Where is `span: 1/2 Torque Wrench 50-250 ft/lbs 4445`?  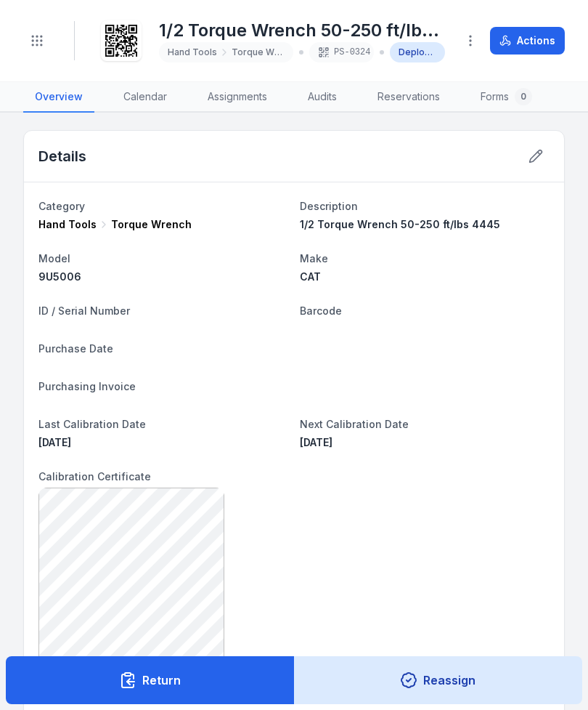 span: 1/2 Torque Wrench 50-250 ft/lbs 4445 is located at coordinates (400, 224).